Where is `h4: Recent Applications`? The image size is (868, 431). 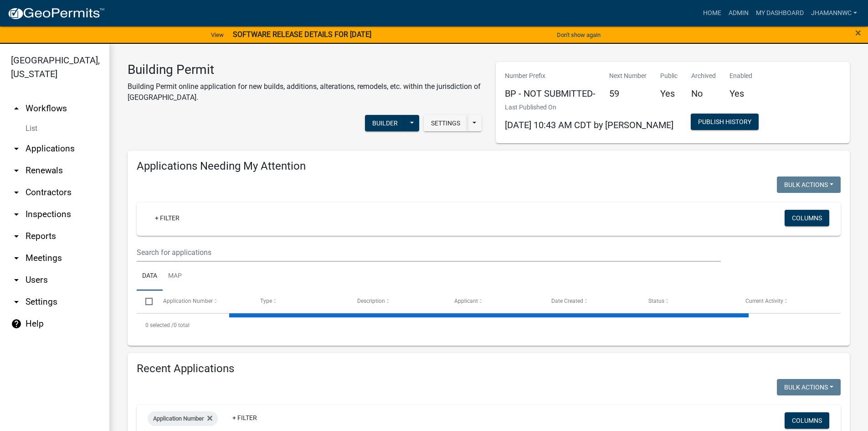 h4: Recent Applications is located at coordinates (489, 368).